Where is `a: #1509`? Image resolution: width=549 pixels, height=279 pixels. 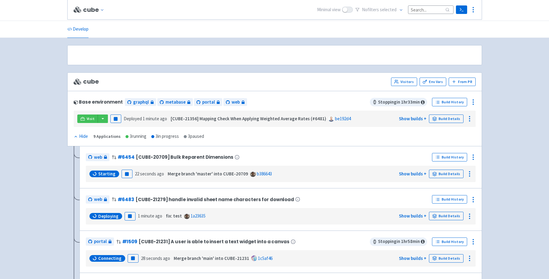
a: #1509 is located at coordinates (130, 242).